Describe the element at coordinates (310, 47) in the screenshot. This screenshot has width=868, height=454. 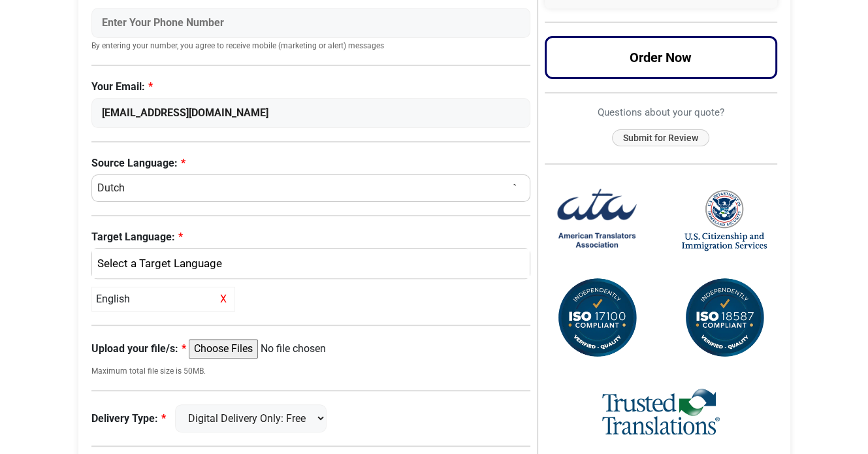
I see `small: By entering your number, you agree to receive mobile (marketing or alert) messages` at that location.